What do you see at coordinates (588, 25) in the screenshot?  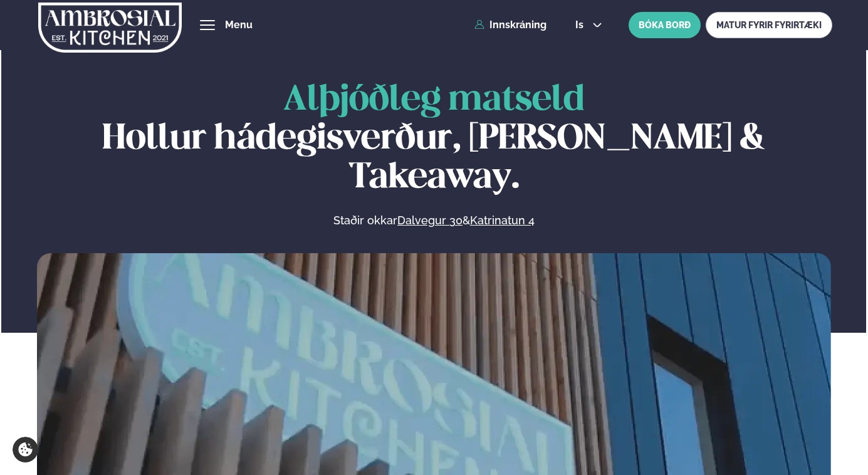 I see `button: is` at bounding box center [588, 25].